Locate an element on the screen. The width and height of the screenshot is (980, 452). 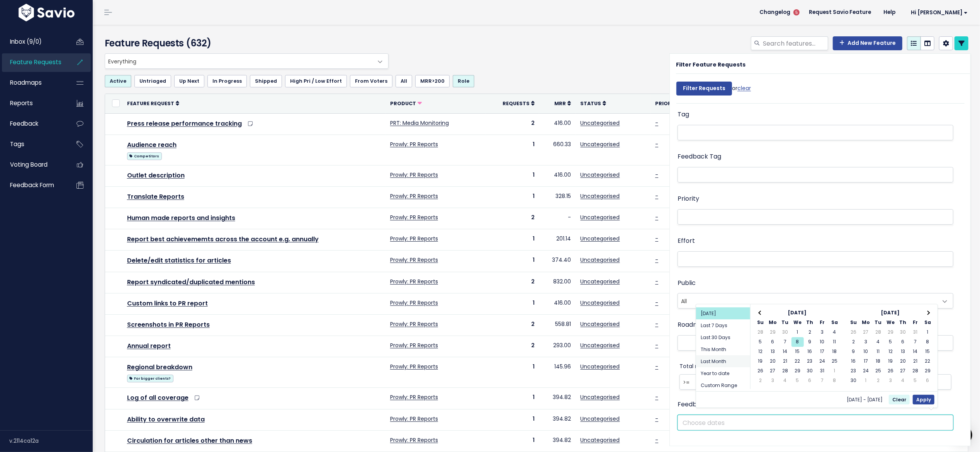
td: 29 is located at coordinates (891, 332).